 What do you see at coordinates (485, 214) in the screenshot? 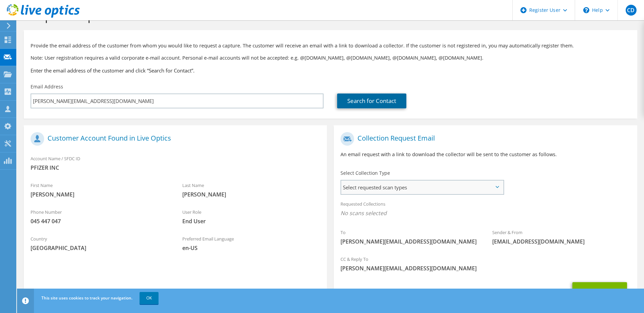
I see `span: No scans selected` at bounding box center [485, 214].